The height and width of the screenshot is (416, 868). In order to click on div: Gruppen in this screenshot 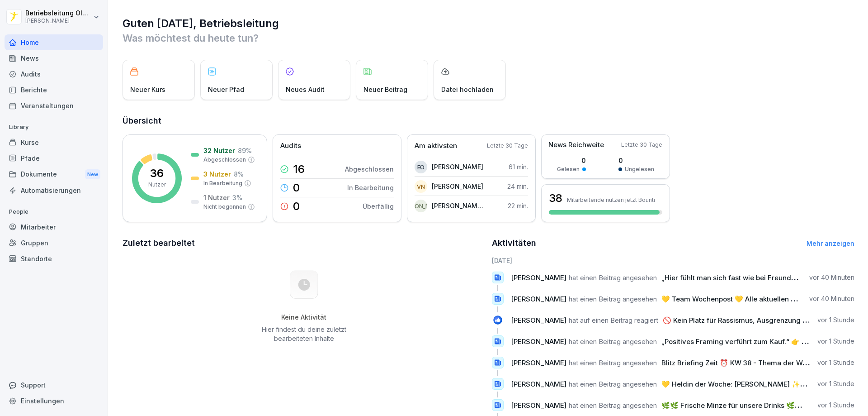, I will do `click(54, 242)`.